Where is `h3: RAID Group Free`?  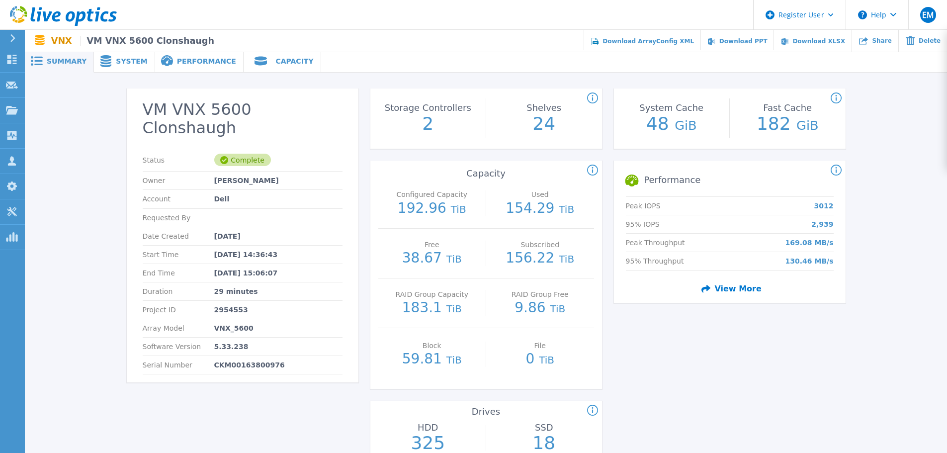 h3: RAID Group Free is located at coordinates (540, 295).